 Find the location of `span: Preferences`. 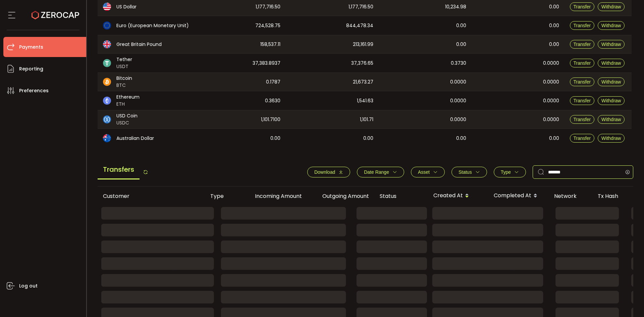

span: Preferences is located at coordinates (34, 90).